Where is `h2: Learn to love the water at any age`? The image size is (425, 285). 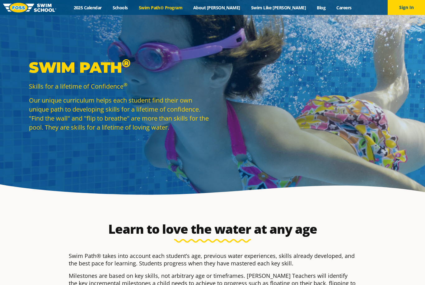
h2: Learn to love the water at any age is located at coordinates (213, 229).